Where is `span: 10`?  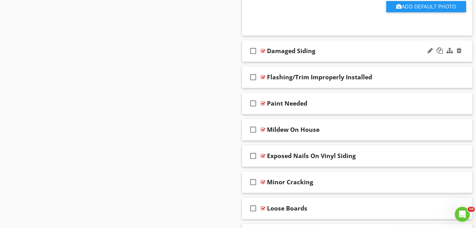 span: 10 is located at coordinates (471, 210).